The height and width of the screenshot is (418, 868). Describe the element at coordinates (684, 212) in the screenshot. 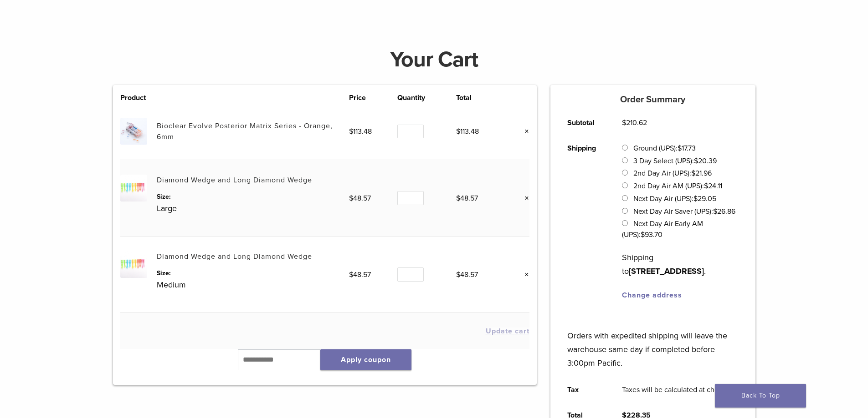

I see `label: Next Day Air Saver (UPS):` at that location.